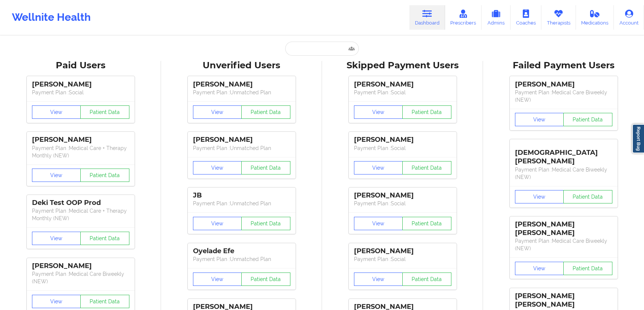  Describe the element at coordinates (595, 17) in the screenshot. I see `a: Medications` at that location.